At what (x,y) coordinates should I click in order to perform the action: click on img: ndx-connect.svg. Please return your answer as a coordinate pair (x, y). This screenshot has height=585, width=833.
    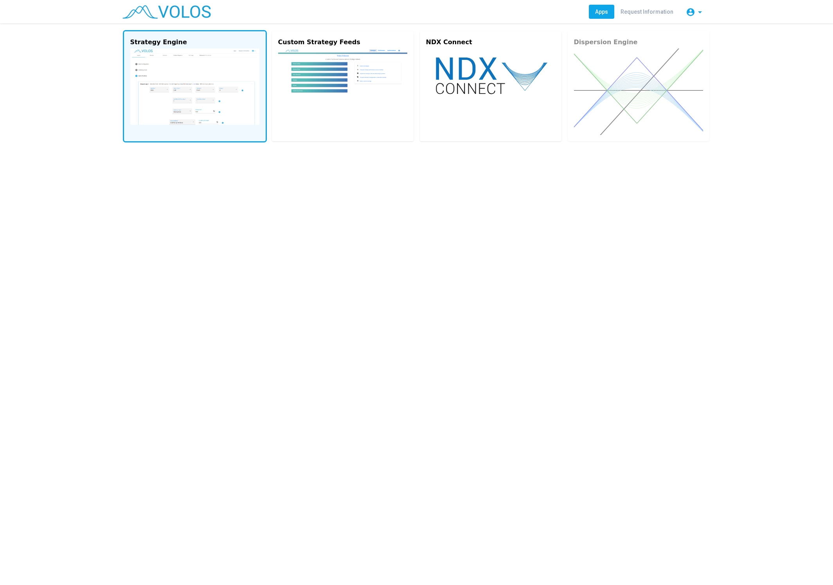
    Looking at the image, I should click on (491, 75).